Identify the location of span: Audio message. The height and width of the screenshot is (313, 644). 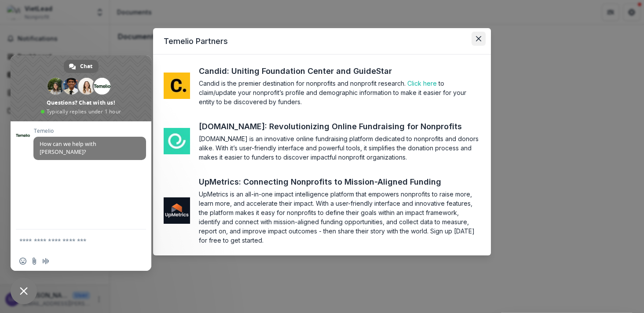
(46, 261).